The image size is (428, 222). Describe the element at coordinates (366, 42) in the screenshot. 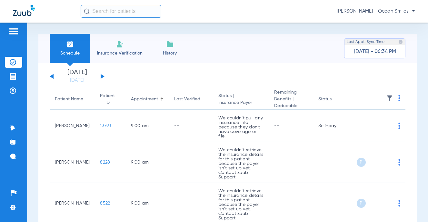

I see `span: Last Appt. Sync Time:` at that location.